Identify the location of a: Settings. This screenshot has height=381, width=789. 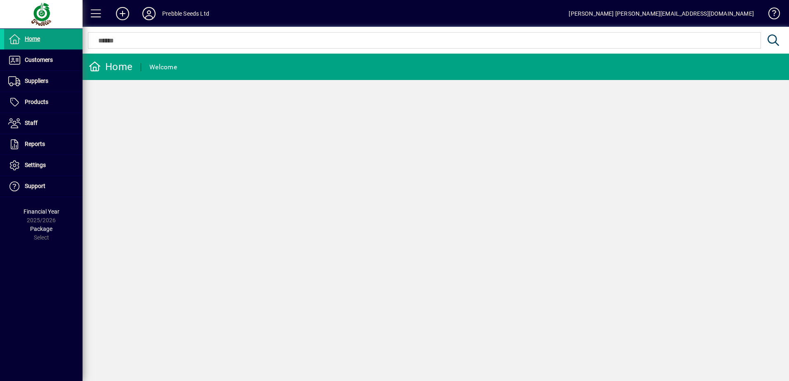
(43, 165).